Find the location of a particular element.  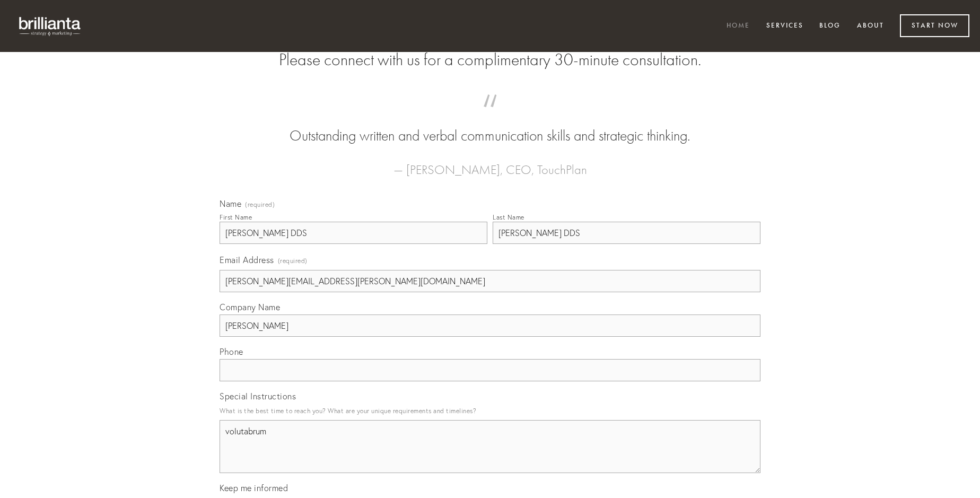

img: brillianta - research, strategy, marketing is located at coordinates (50, 26).